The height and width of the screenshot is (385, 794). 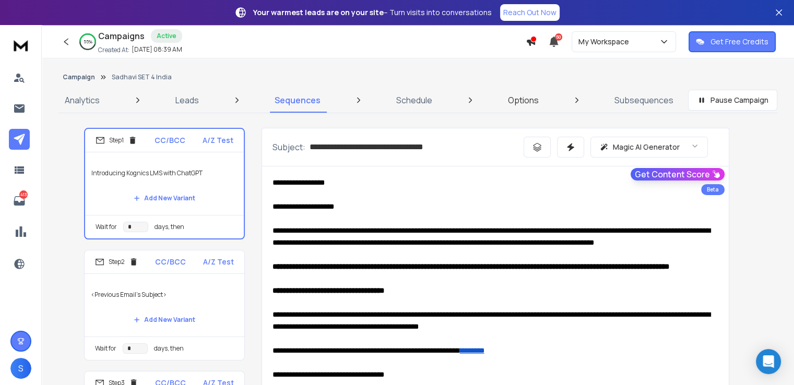 I want to click on button: S, so click(x=21, y=369).